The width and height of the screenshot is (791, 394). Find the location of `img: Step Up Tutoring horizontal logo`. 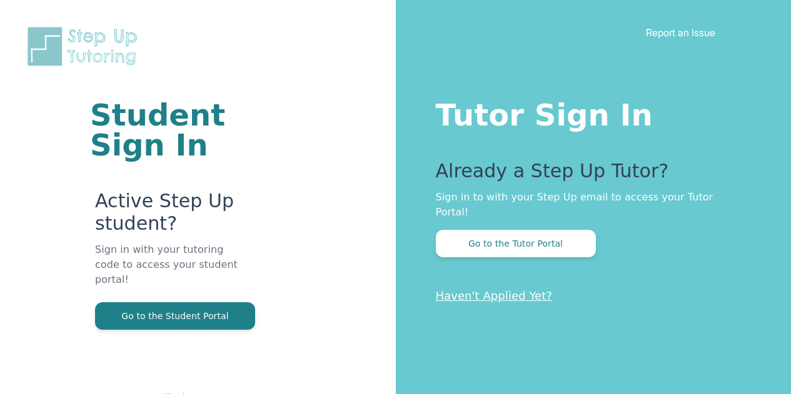

img: Step Up Tutoring horizontal logo is located at coordinates (85, 46).